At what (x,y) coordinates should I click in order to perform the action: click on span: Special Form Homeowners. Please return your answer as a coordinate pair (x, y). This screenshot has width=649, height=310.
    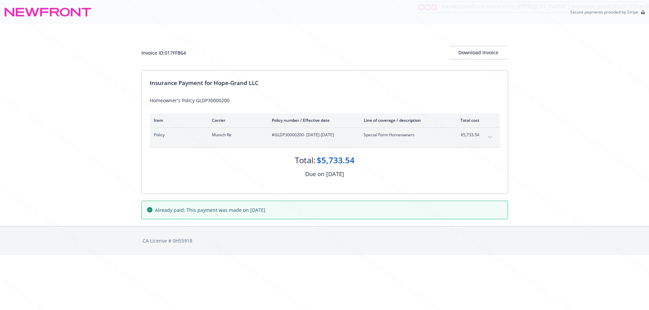
    Looking at the image, I should click on (403, 135).